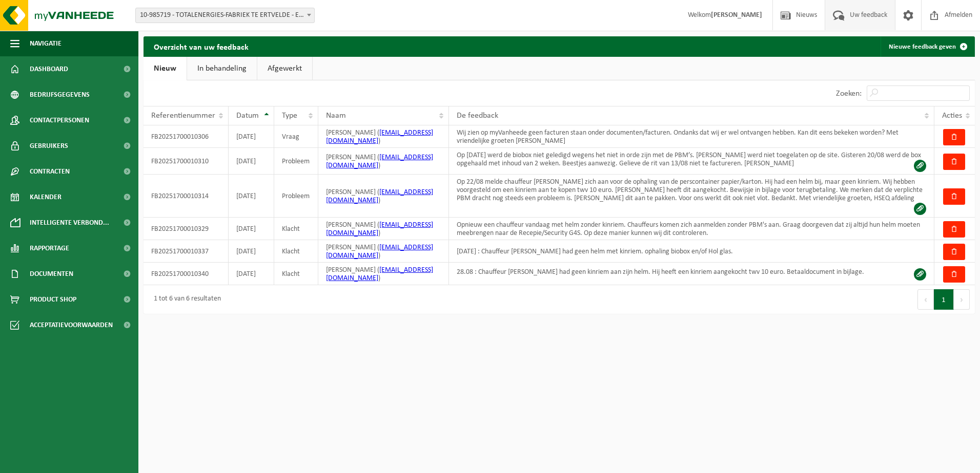 Image resolution: width=980 pixels, height=473 pixels. Describe the element at coordinates (72, 325) in the screenshot. I see `span: Acceptatievoorwaarden` at that location.